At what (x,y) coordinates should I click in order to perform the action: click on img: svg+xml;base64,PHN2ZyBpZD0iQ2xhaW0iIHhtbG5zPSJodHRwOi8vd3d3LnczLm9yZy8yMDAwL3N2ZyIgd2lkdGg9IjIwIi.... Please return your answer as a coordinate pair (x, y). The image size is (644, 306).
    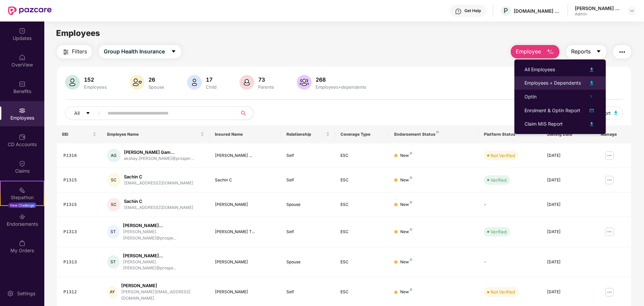
    Looking at the image, I should click on (22, 163).